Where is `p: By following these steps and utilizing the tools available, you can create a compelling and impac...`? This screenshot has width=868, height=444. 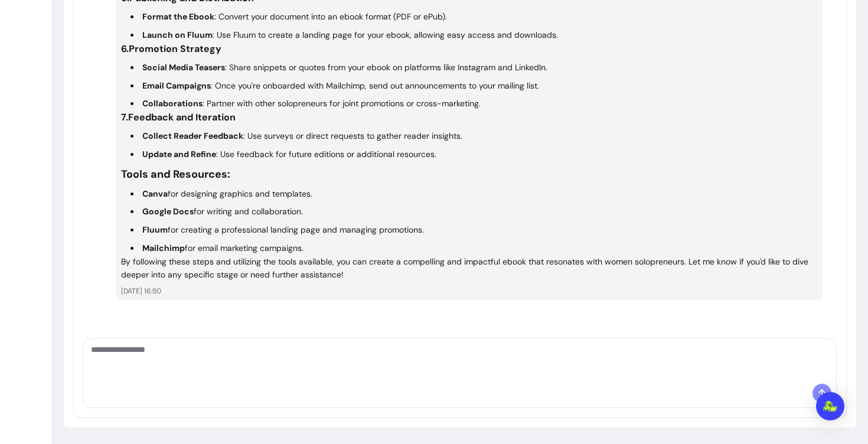
p: By following these steps and utilizing the tools available, you can create a compelling and impac... is located at coordinates (469, 269).